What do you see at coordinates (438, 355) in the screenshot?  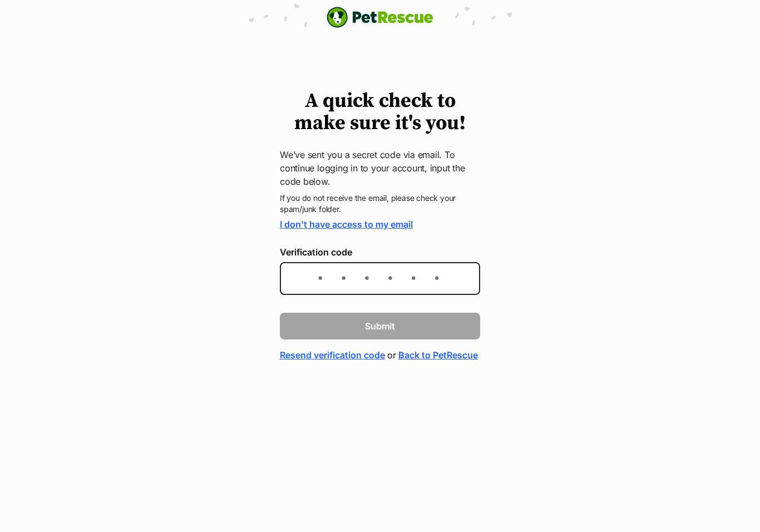 I see `a: Back to PetRescue` at bounding box center [438, 355].